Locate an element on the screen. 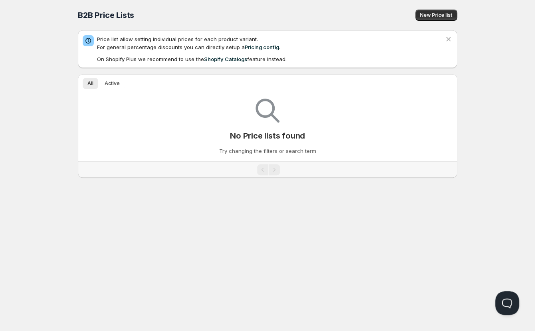 The height and width of the screenshot is (331, 535). span: B2B Price Lists is located at coordinates (106, 15).